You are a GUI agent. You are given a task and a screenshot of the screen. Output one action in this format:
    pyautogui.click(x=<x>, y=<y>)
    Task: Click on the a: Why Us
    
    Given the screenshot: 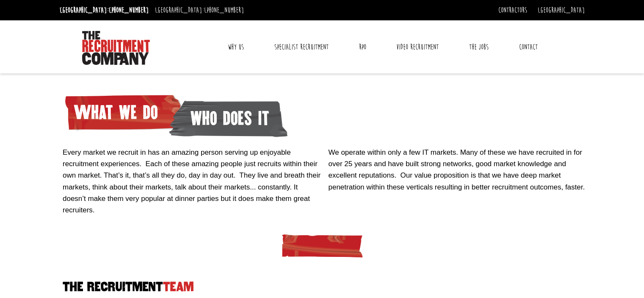 What is the action you would take?
    pyautogui.click(x=236, y=47)
    